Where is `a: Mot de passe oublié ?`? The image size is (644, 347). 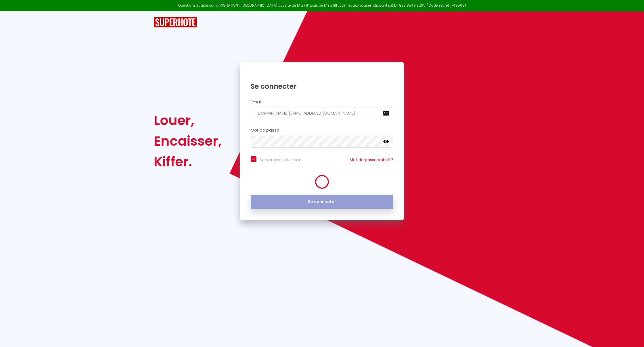
a: Mot de passe oublié ? is located at coordinates (371, 159).